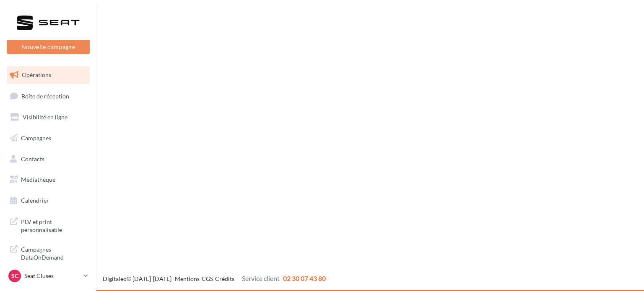 The image size is (644, 291). What do you see at coordinates (37, 75) in the screenshot?
I see `span: Opérations` at bounding box center [37, 75].